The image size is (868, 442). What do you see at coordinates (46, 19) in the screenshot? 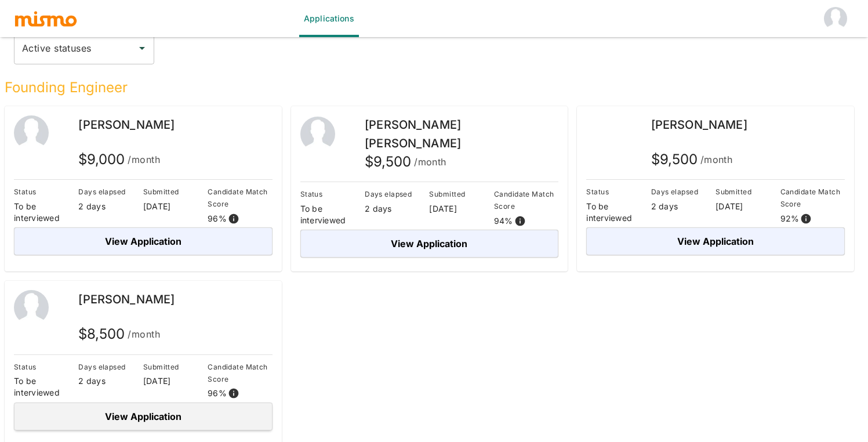
I see `img: logo` at bounding box center [46, 19].